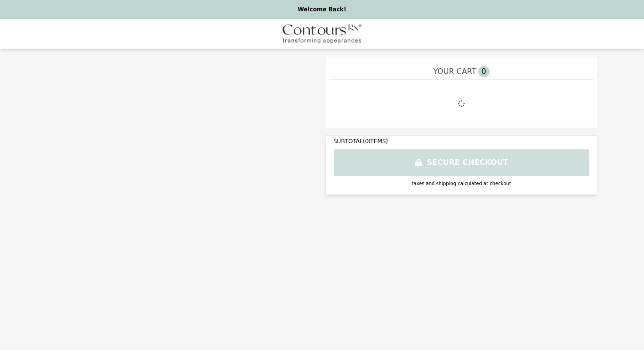 Image resolution: width=644 pixels, height=350 pixels. I want to click on p: Welcome Back!, so click(322, 10).